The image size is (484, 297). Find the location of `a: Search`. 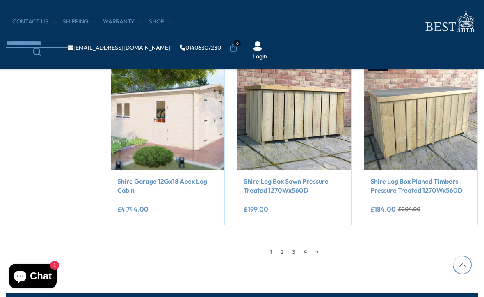

a: Search is located at coordinates (37, 52).